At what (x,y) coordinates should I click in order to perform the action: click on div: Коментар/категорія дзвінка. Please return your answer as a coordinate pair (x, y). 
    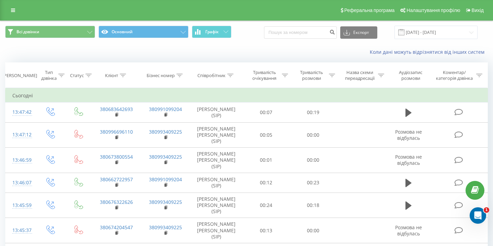
    Looking at the image, I should click on (454, 75).